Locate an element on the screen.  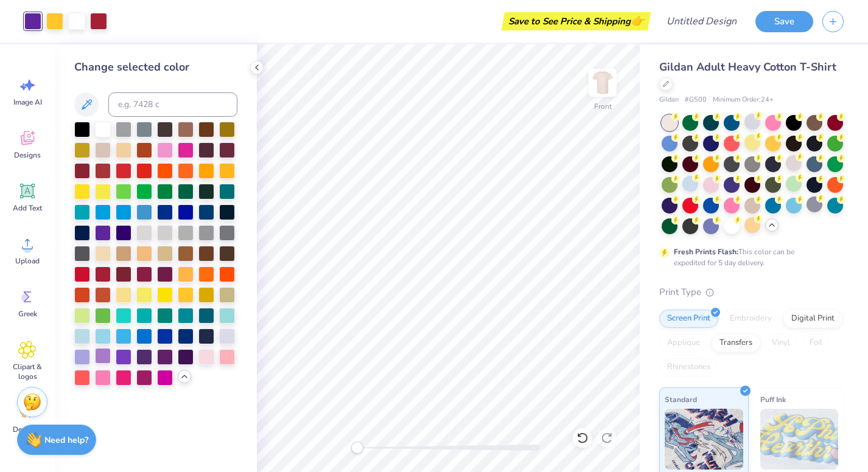
div: Foil is located at coordinates (816, 343).